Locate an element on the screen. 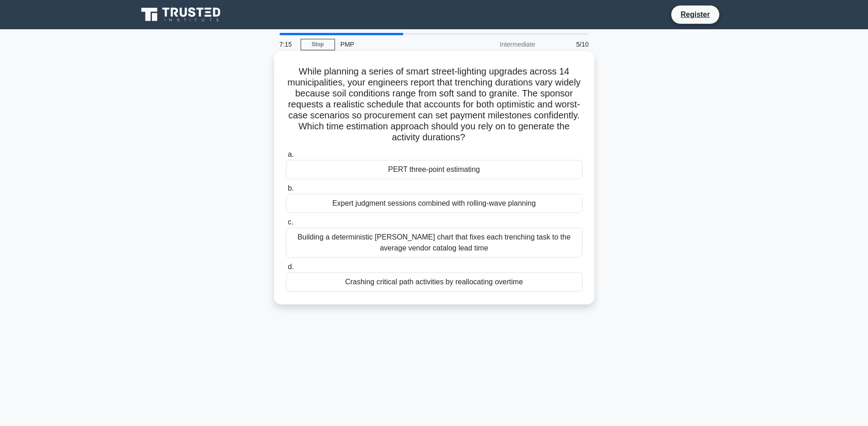 This screenshot has height=426, width=868. span: a. is located at coordinates (290, 154).